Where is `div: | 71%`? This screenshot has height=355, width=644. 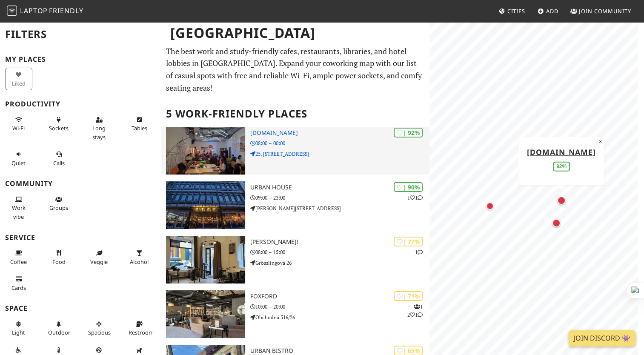
div: | 71% is located at coordinates (408, 296).